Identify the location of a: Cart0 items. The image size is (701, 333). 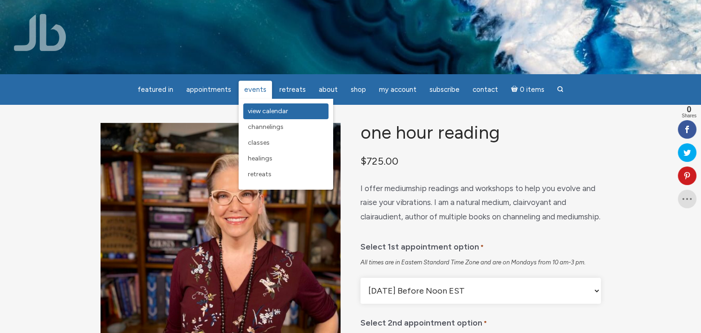
(528, 89).